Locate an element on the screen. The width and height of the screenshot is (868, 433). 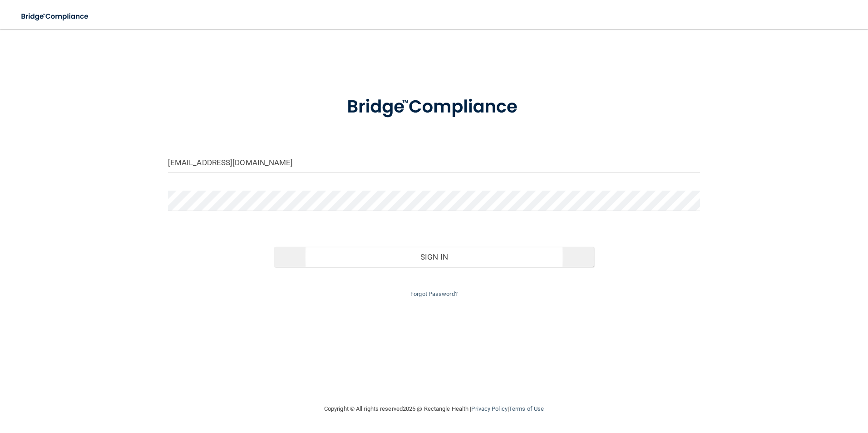
a: Terms of Use is located at coordinates (526, 409).